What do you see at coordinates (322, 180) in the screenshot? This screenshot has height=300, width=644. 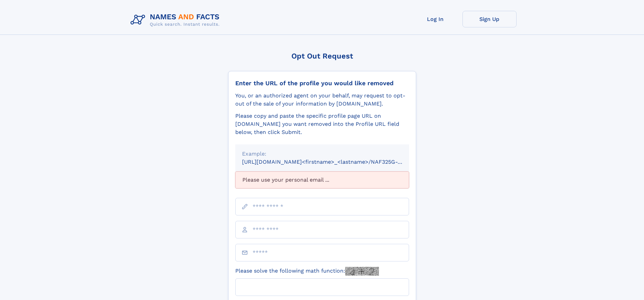 I see `div: Please use your personal email ...` at bounding box center [322, 180].